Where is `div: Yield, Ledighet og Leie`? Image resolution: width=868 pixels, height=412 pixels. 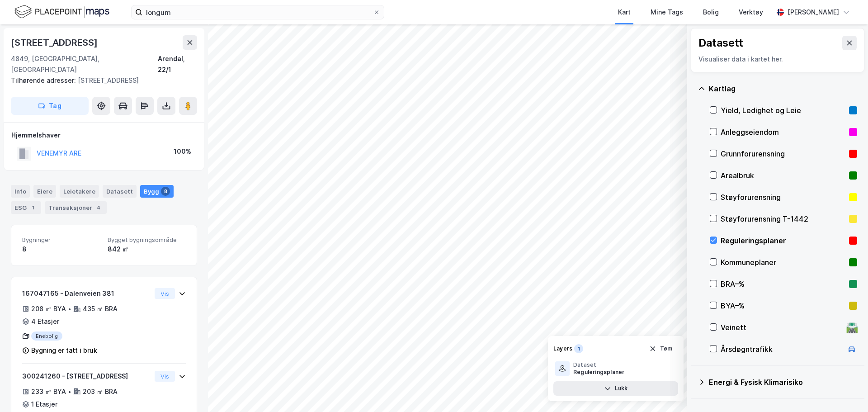 div: Yield, Ledighet og Leie is located at coordinates (783, 110).